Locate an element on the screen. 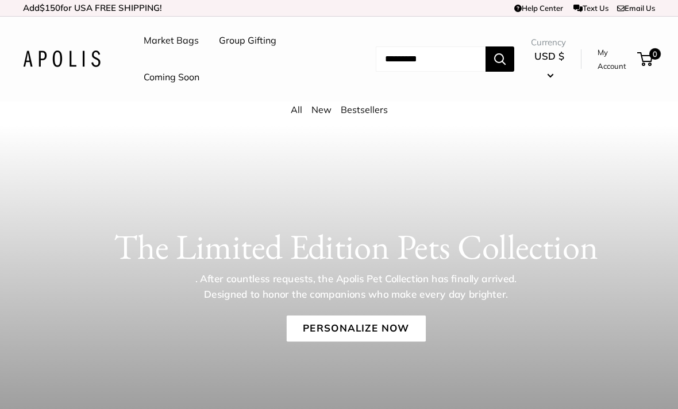 The height and width of the screenshot is (409, 678). button: Search is located at coordinates (500, 59).